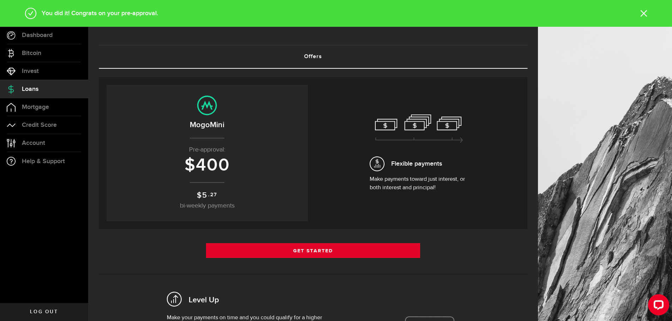 This screenshot has height=321, width=672. What do you see at coordinates (30, 71) in the screenshot?
I see `span: Invest` at bounding box center [30, 71].